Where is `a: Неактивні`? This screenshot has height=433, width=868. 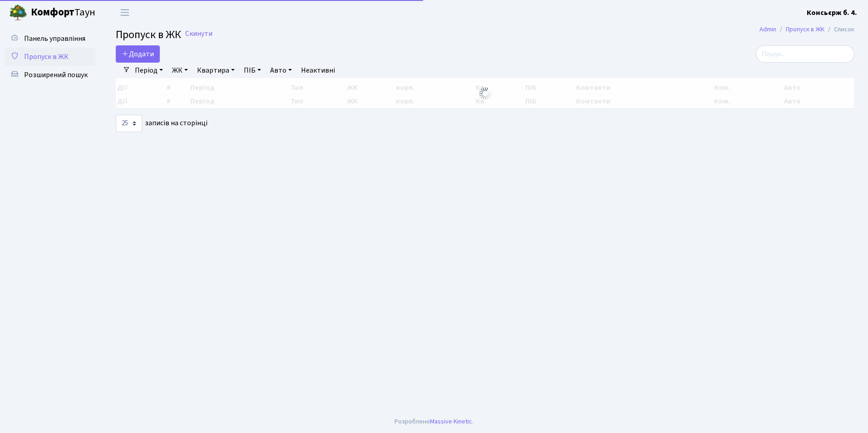
a: Неактивні is located at coordinates (318, 70).